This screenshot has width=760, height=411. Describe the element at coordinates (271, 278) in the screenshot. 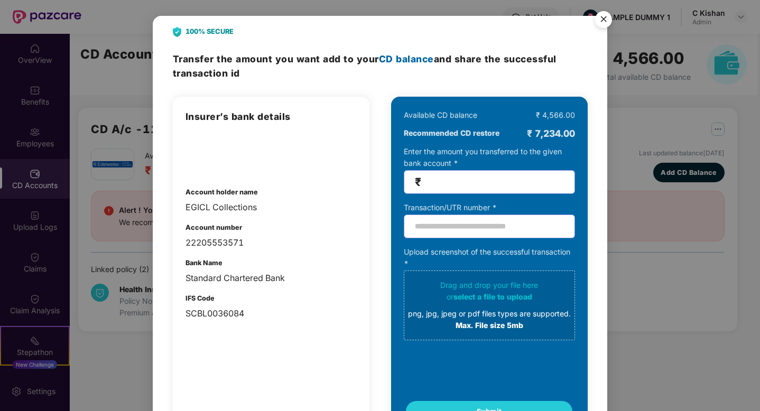

I see `div: Standard Chartered Bank` at that location.